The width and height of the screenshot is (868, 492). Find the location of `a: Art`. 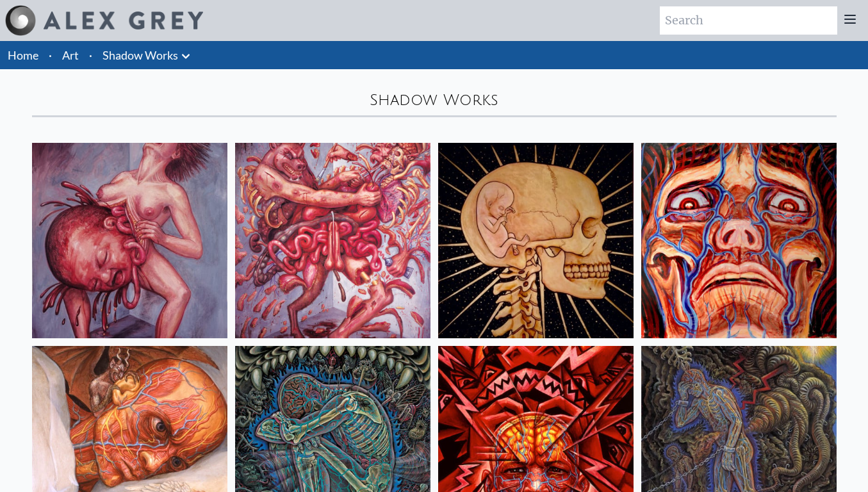

a: Art is located at coordinates (70, 55).